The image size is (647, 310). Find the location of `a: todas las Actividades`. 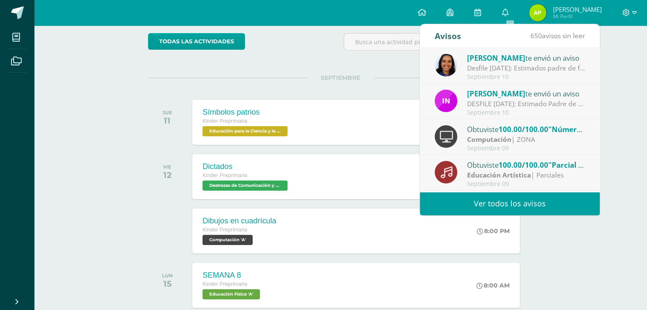

a: todas las Actividades is located at coordinates (196, 41).